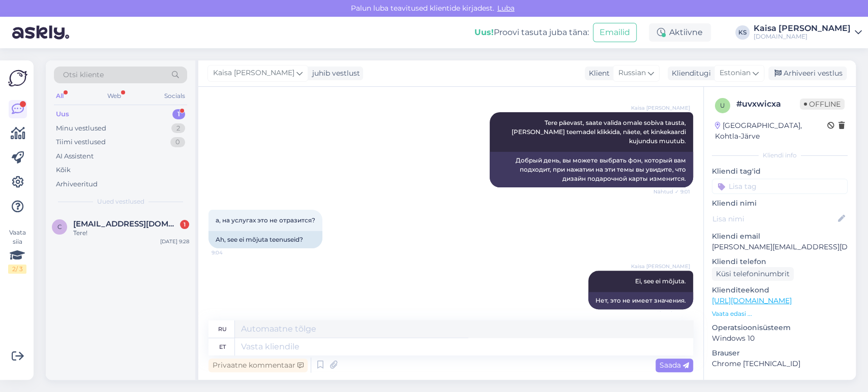 Image resolution: width=868 pixels, height=392 pixels. Describe the element at coordinates (779, 236) in the screenshot. I see `p: Kliendi email` at that location.